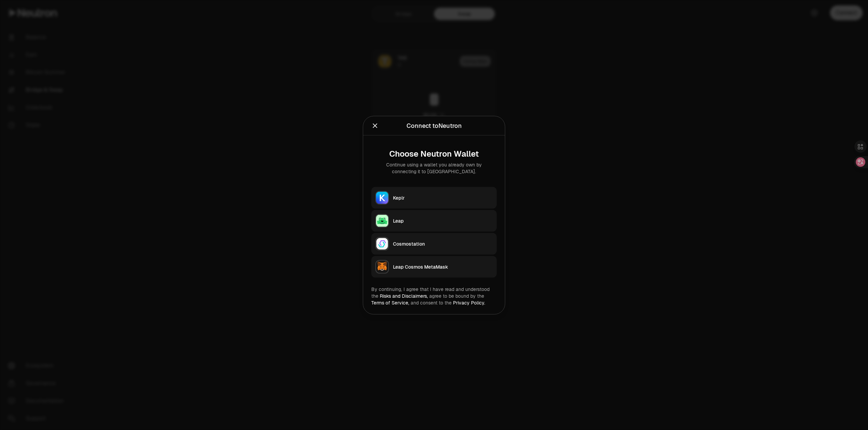 The width and height of the screenshot is (868, 430). I want to click on div: Cosmostation, so click(443, 244).